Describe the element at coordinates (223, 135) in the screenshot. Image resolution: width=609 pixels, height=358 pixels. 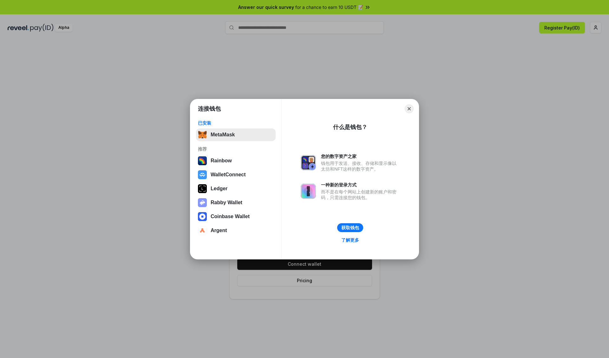
I see `div: MetaMask` at that location.